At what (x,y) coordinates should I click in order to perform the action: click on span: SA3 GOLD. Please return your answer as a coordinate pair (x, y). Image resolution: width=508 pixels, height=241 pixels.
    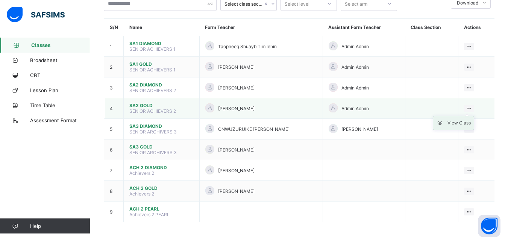
    Looking at the image, I should click on (161, 147).